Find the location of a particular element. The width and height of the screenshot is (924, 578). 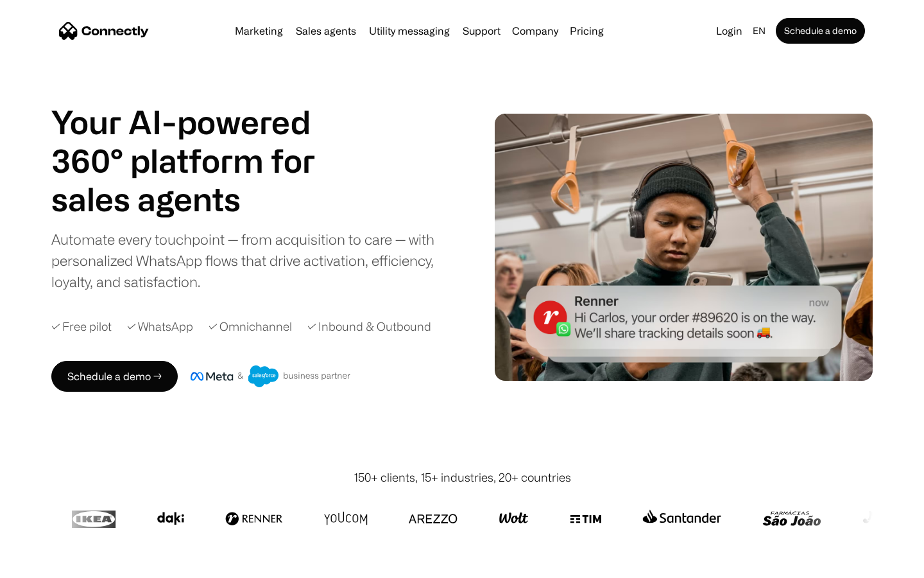

a: Login is located at coordinates (729, 31).